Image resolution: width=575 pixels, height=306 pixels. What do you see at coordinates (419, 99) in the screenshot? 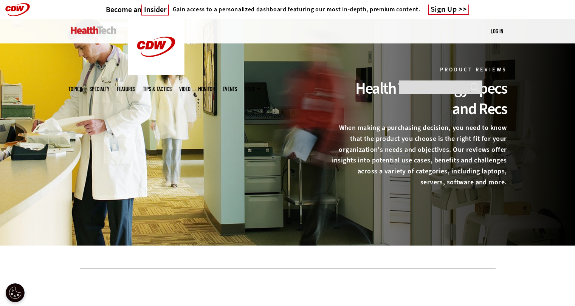
I see `div: Health Technology Specs and Recs` at bounding box center [419, 99].